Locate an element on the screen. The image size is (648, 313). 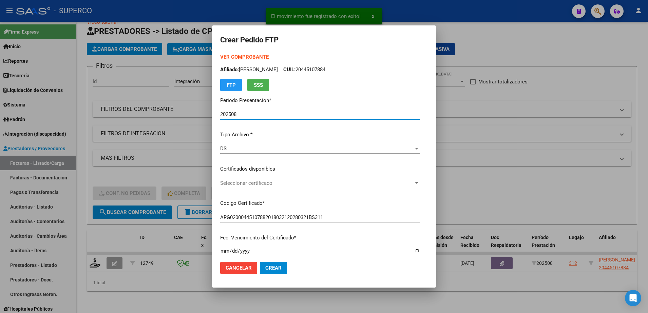
span: Cancelar is located at coordinates (238, 268).